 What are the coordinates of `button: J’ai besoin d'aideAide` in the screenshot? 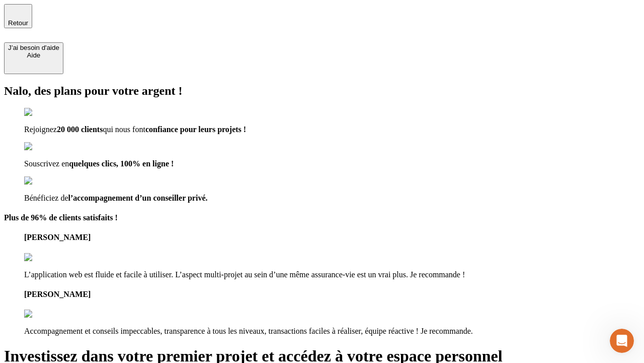 It's located at (34, 58).